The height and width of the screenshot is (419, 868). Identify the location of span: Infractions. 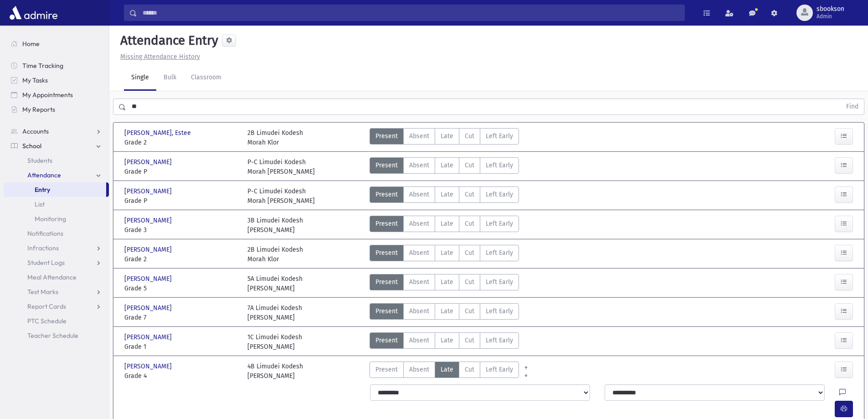
(43, 248).